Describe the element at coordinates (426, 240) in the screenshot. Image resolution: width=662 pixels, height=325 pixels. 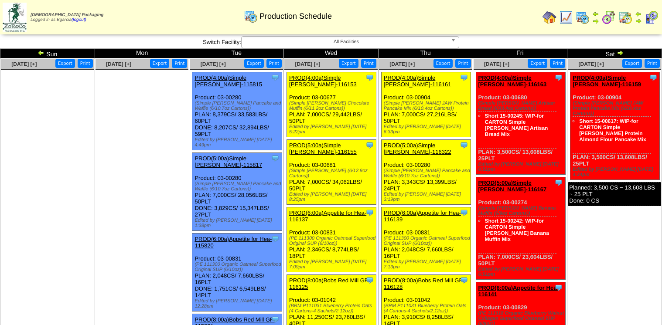
I see `div: Product: 03-00831 PLAN: 2,048CS / 7,660LBS / 16PLT` at that location.